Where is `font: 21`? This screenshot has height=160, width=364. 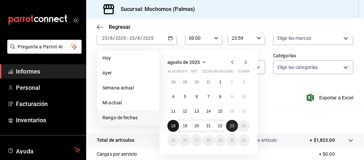
font: 21 is located at coordinates (208, 126).